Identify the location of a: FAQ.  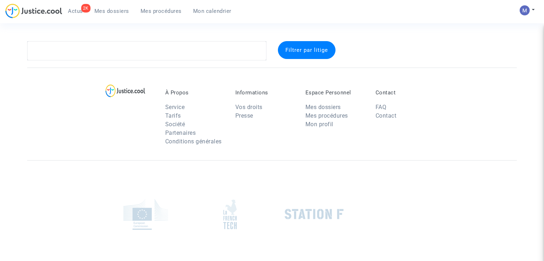
(381, 107).